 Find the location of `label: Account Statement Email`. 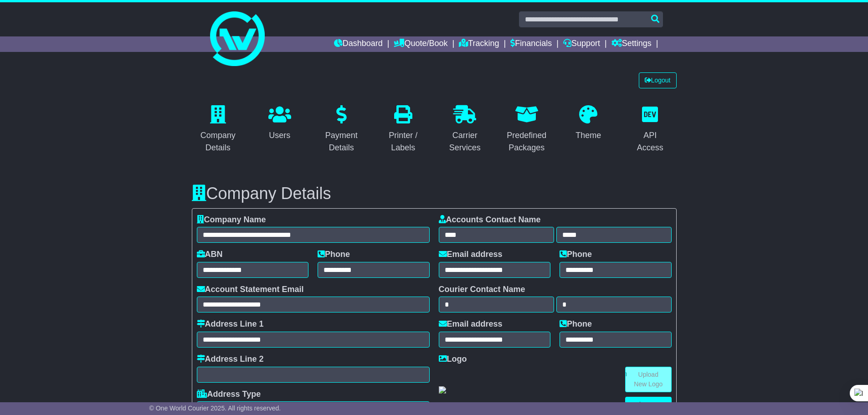

label: Account Statement Email is located at coordinates (250, 290).